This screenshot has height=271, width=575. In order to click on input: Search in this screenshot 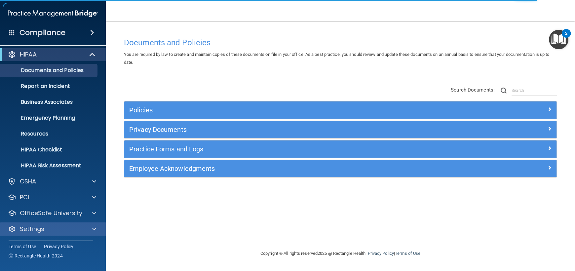, I will do `click(534, 90)`.